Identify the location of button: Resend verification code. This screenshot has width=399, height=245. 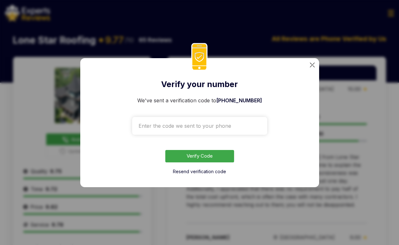
(199, 172).